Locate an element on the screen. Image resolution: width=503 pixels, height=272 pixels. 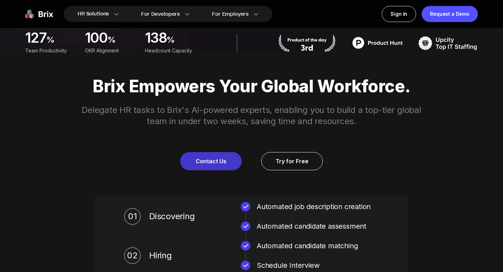
img: TOP IT STAFFING is located at coordinates (449, 43).